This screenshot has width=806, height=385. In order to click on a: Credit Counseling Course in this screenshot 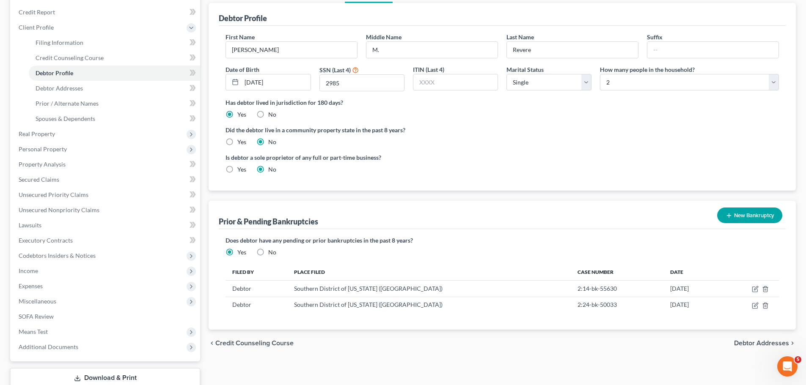, I will do `click(114, 58)`.